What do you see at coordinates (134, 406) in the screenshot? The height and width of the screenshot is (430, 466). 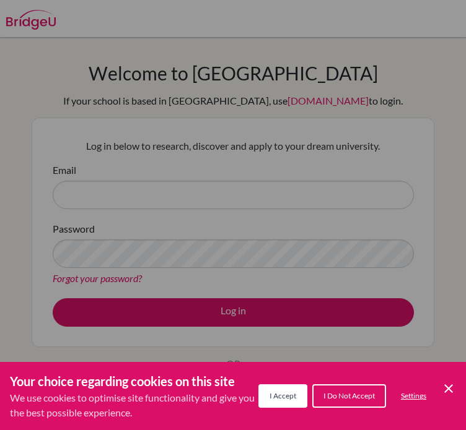 I see `p: We use cookies to optimise site functionality and give you the best possible experience.` at bounding box center [134, 406].